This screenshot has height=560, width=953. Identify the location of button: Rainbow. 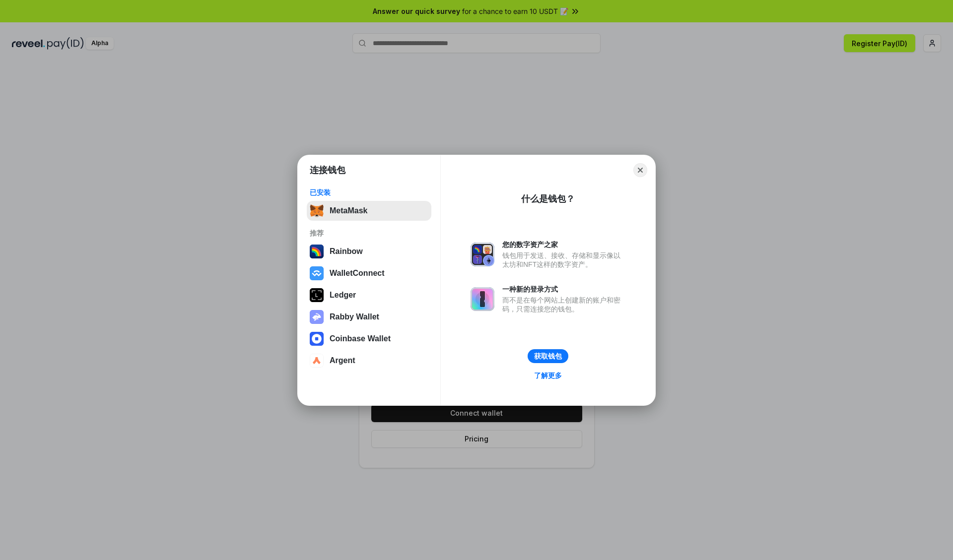
(369, 251).